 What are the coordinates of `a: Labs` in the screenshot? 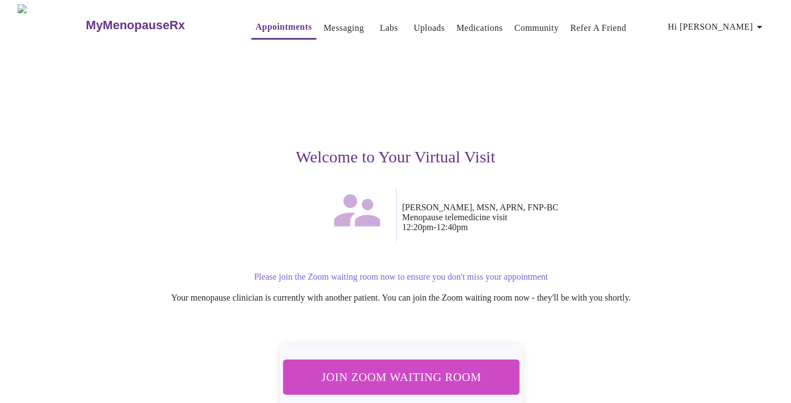 It's located at (388, 28).